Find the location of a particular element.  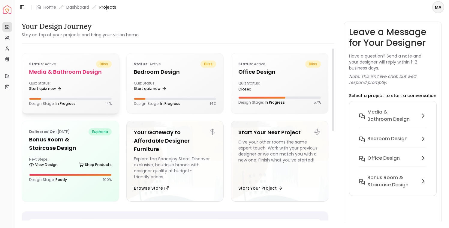

button: Bedroom Design is located at coordinates (393, 143).